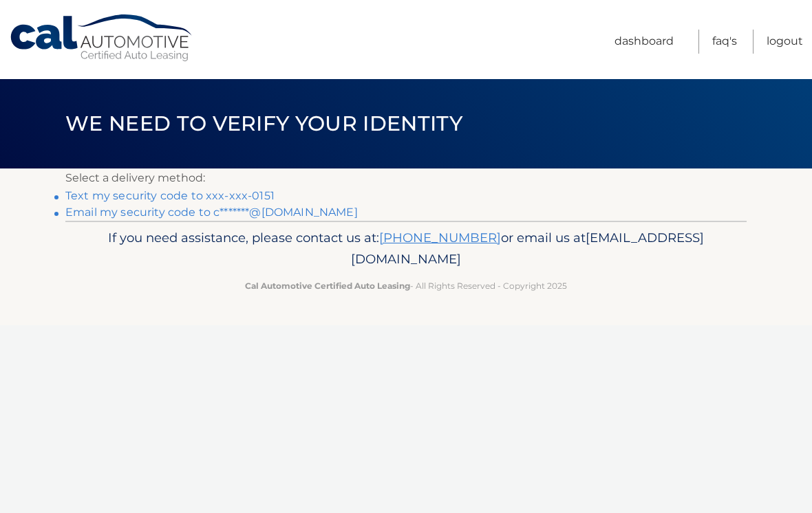 This screenshot has width=812, height=513. What do you see at coordinates (406, 286) in the screenshot?
I see `p: - All Rights Reserved - Copyright 2025` at bounding box center [406, 286].